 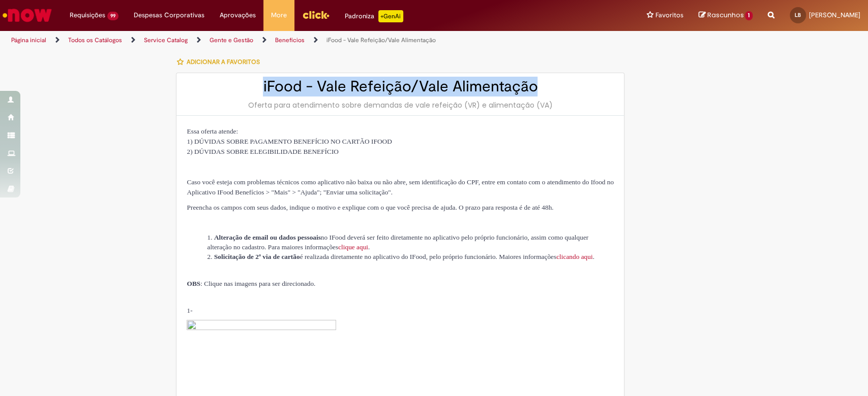 What do you see at coordinates (353, 247) in the screenshot?
I see `a: Link clique aqui` at bounding box center [353, 247].